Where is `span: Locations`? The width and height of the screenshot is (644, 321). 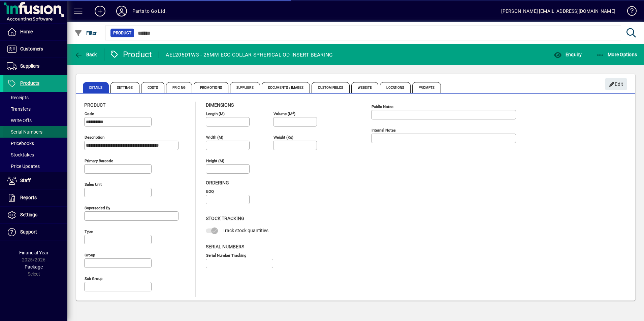
span: Locations is located at coordinates (395, 87).